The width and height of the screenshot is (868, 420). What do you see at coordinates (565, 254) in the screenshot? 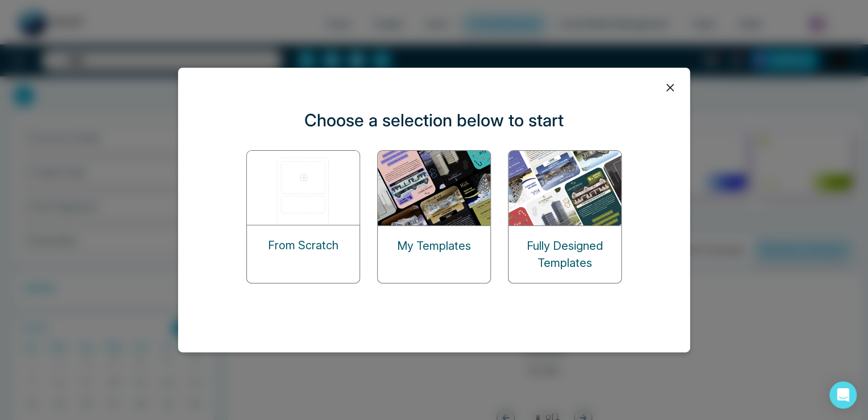
I see `p: Fully Designed Templates` at bounding box center [565, 254].